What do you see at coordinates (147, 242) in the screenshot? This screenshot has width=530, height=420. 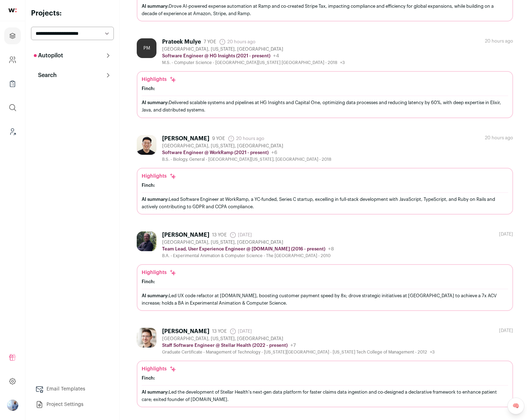 I see `img: 938e0ced067e54f7ab36f602d29a55422ebabf5bf8759fc9c17d6359497d2462.jpg` at bounding box center [147, 242].